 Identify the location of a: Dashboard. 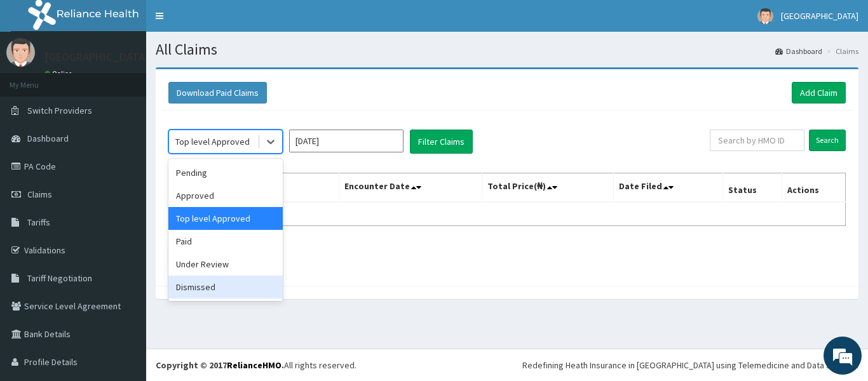
(799, 50).